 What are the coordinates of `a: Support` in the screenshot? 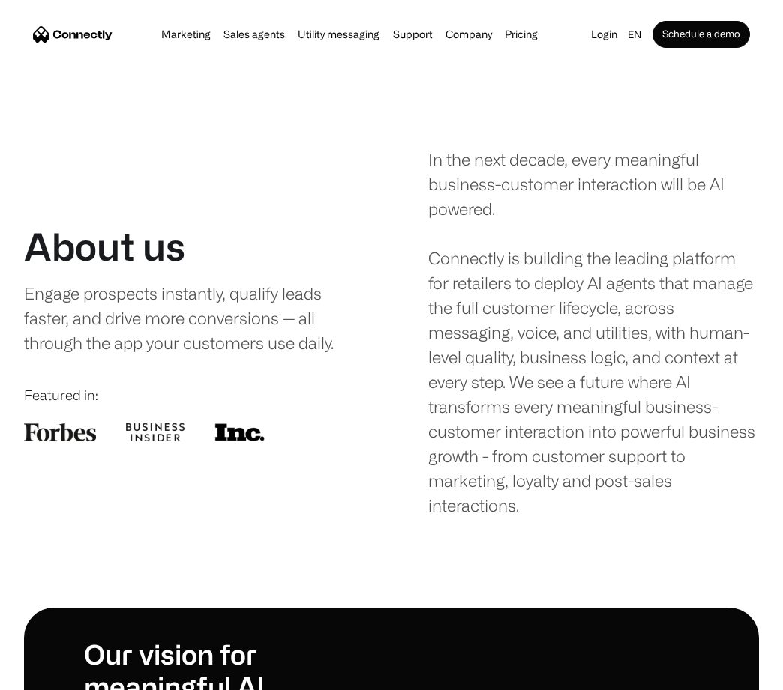 It's located at (412, 34).